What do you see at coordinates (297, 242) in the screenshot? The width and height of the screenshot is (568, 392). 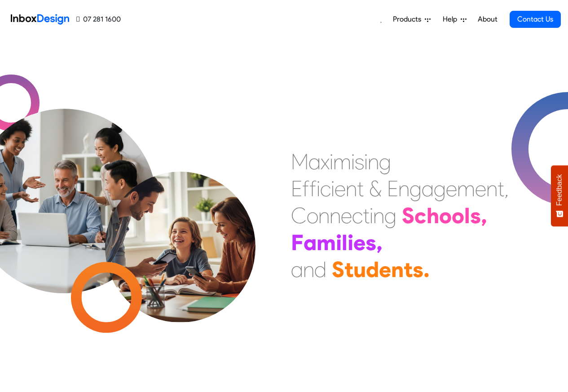 I see `div: F` at bounding box center [297, 242].